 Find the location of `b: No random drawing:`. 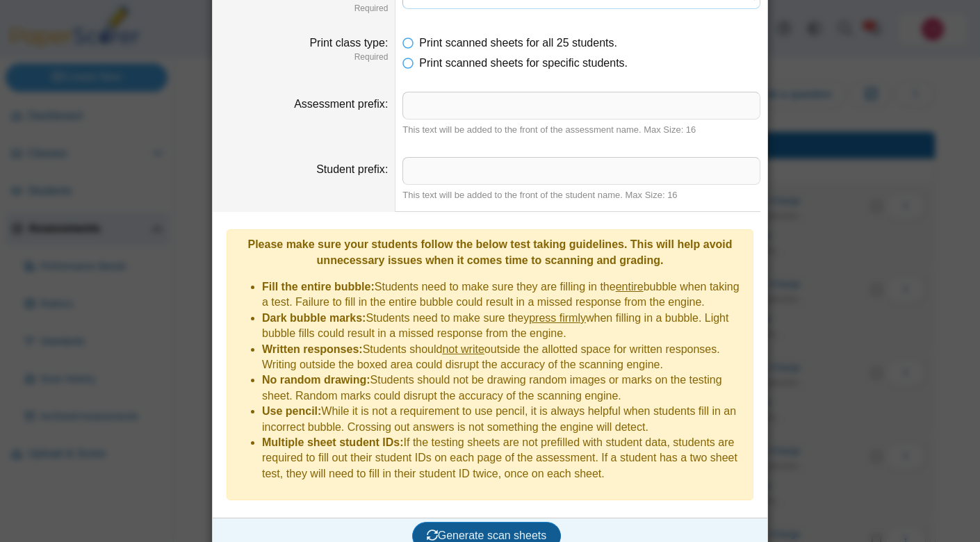

b: No random drawing: is located at coordinates (316, 380).